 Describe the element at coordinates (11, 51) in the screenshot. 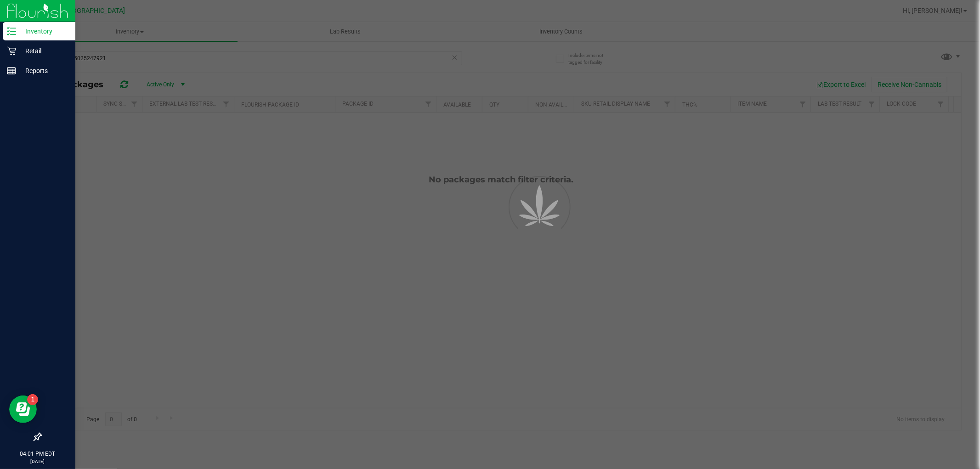

I see `inline-svg: Retail` at that location.